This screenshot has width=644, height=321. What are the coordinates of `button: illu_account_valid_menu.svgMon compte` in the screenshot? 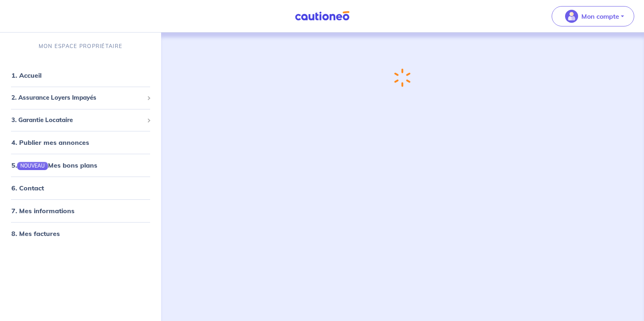 It's located at (592, 16).